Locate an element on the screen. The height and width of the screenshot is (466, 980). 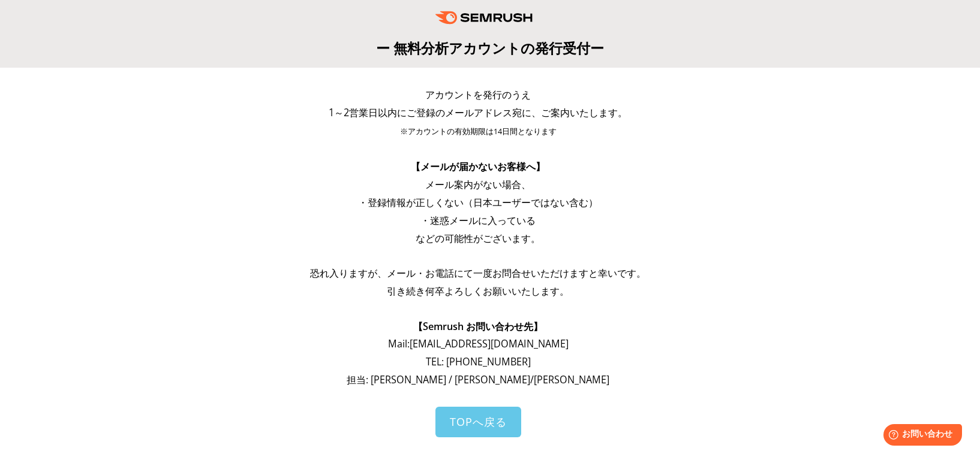
span: 1～2営業日以内にご登録のメールアドレス宛に、ご案内いたします。 is located at coordinates (478, 113).